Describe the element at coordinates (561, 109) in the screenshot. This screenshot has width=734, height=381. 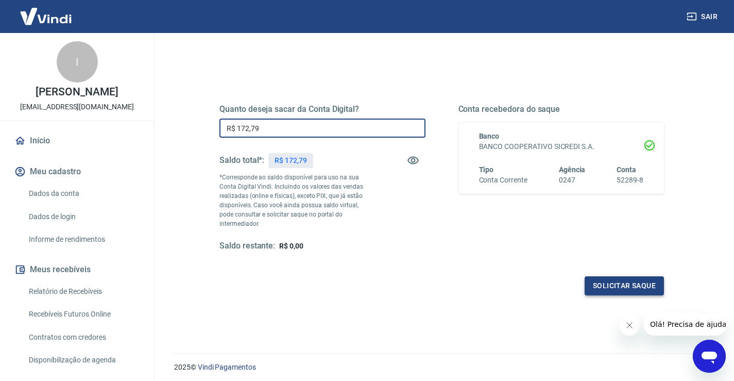
I see `h5: Conta recebedora do saque` at that location.